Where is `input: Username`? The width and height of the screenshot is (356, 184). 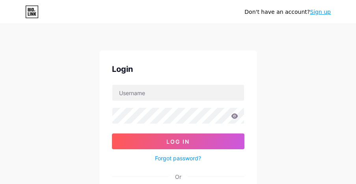
input: Username is located at coordinates (178, 93).